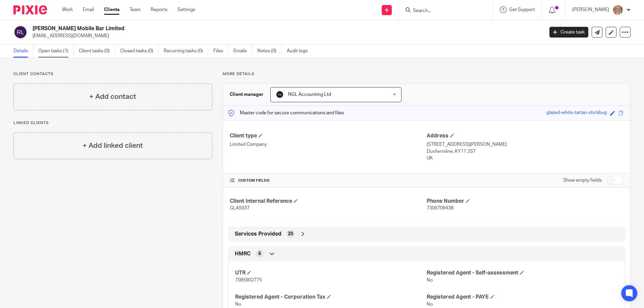 The width and height of the screenshot is (644, 308). Describe the element at coordinates (522, 297) in the screenshot. I see `h4: Registered Agent - PAYE` at that location.